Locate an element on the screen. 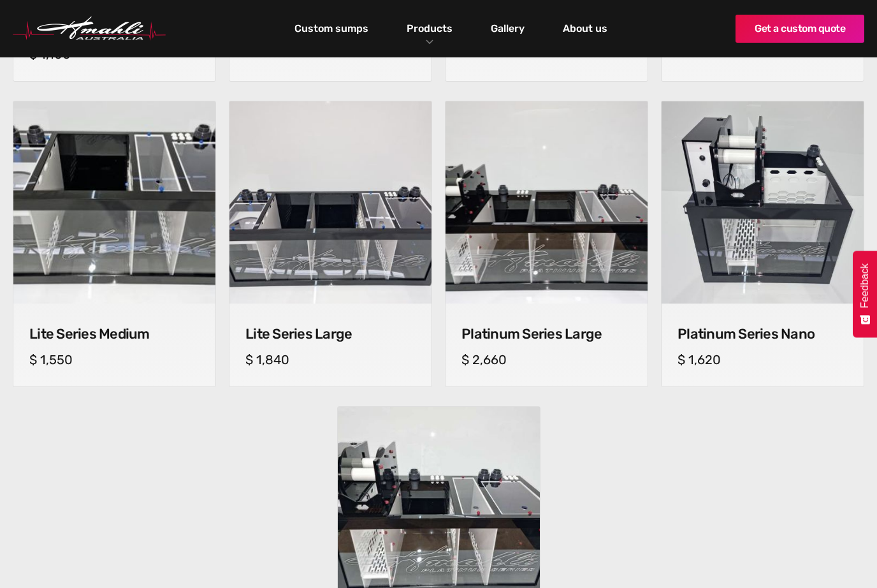 This screenshot has width=877, height=588. a: Lite Series MediumLite Series MediumLite Series Medium$ 1,550 is located at coordinates (114, 243).